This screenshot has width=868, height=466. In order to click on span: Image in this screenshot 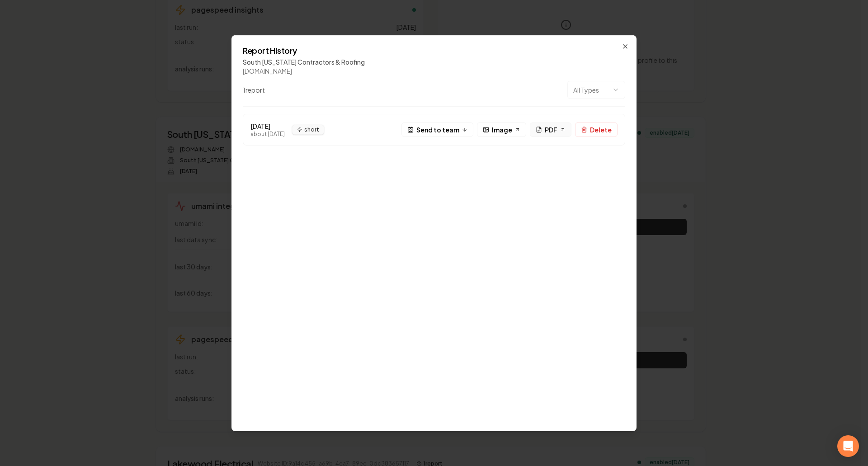, I will do `click(502, 129)`.